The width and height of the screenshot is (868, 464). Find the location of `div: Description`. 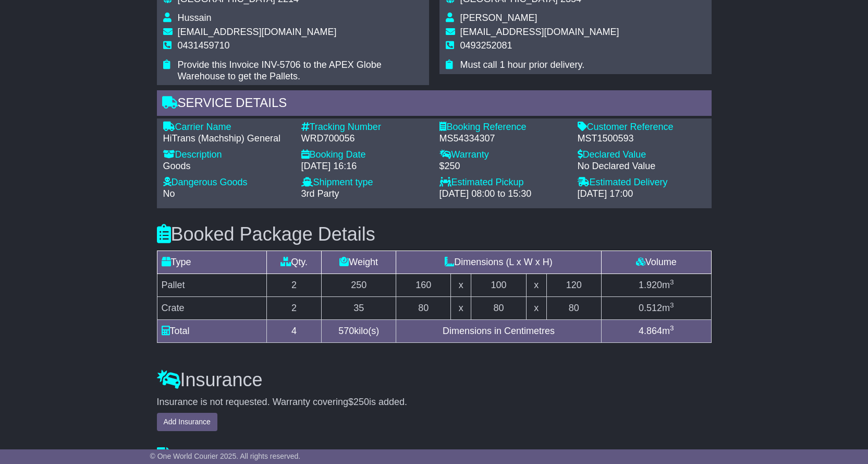

div: Description is located at coordinates (227, 155).